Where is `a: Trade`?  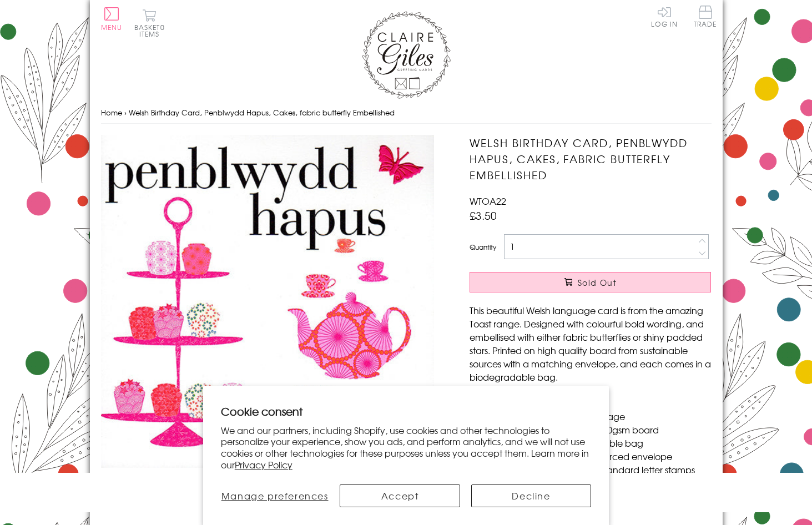
a: Trade is located at coordinates (705, 17).